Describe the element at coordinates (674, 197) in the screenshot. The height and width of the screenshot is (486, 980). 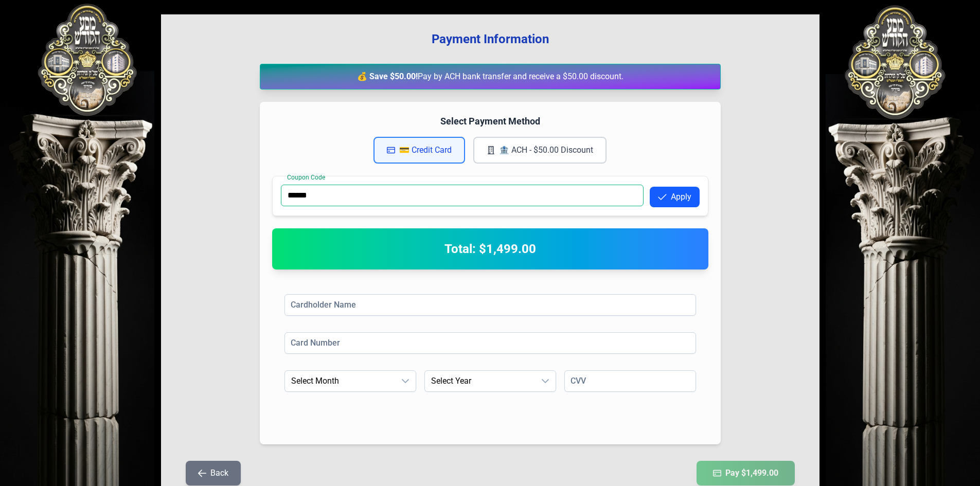
I see `button: Apply` at that location.